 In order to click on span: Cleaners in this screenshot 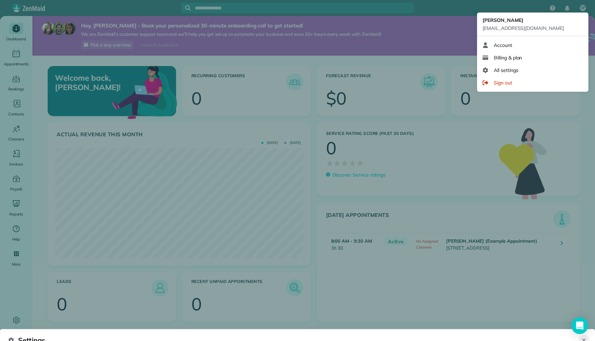, I will do `click(16, 139)`.